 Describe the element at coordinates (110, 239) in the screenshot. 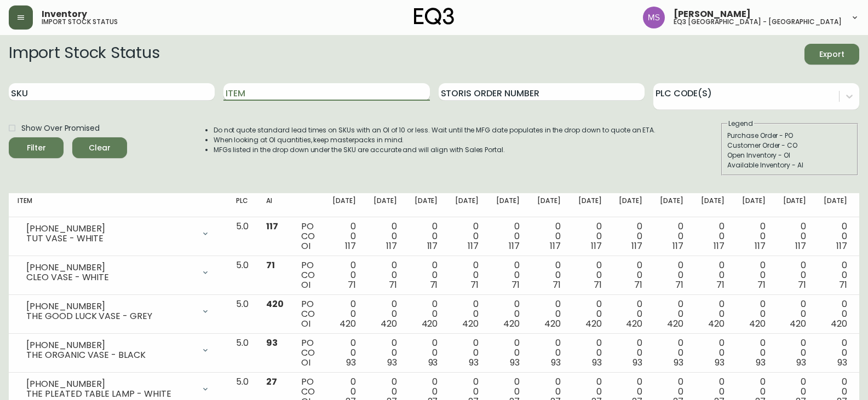

I see `div: TUT VASE - WHITE` at that location.